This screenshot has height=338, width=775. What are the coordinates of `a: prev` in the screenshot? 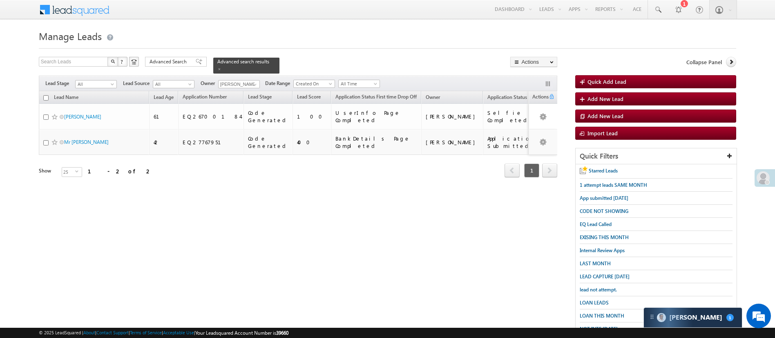 It's located at (512, 171).